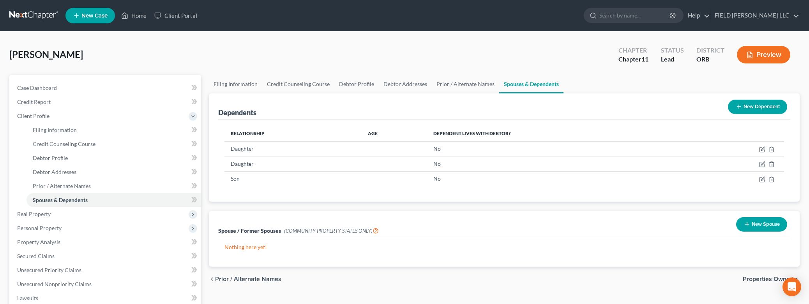 The height and width of the screenshot is (304, 809). I want to click on span: Spouses & Dependents, so click(60, 200).